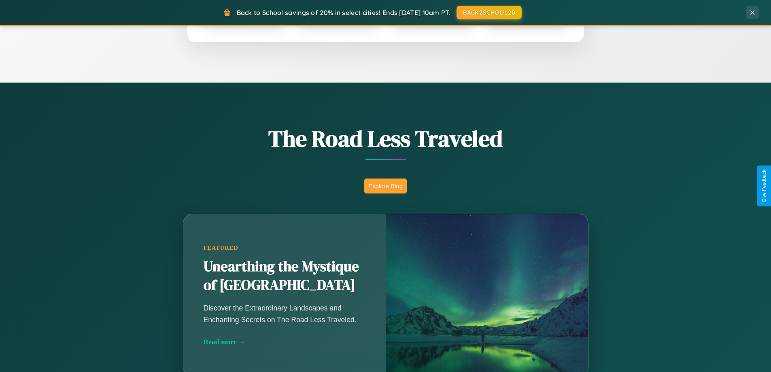 The width and height of the screenshot is (771, 372). I want to click on div: Read more →, so click(284, 342).